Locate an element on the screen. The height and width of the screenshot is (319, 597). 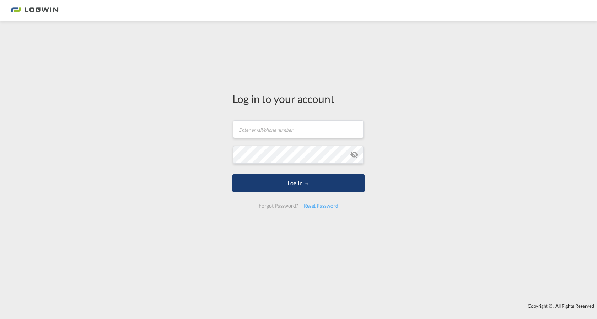
md-icon: icon-eye-off is located at coordinates (354, 155).